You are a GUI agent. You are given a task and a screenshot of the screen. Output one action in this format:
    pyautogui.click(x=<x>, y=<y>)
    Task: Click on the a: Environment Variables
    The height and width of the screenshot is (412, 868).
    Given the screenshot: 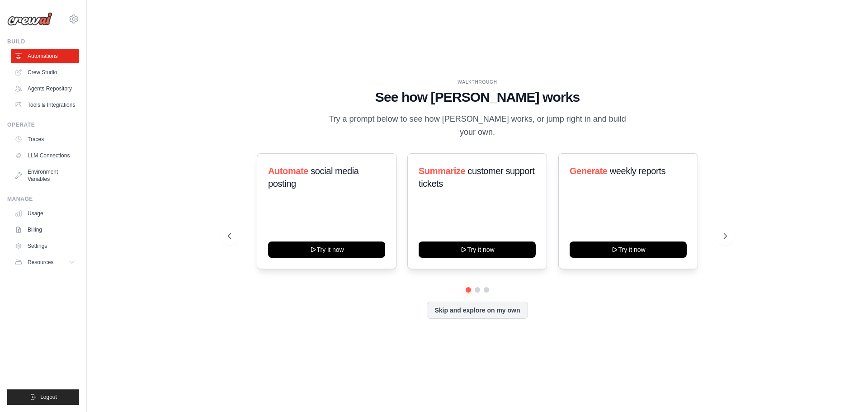 What is the action you would take?
    pyautogui.click(x=45, y=176)
    